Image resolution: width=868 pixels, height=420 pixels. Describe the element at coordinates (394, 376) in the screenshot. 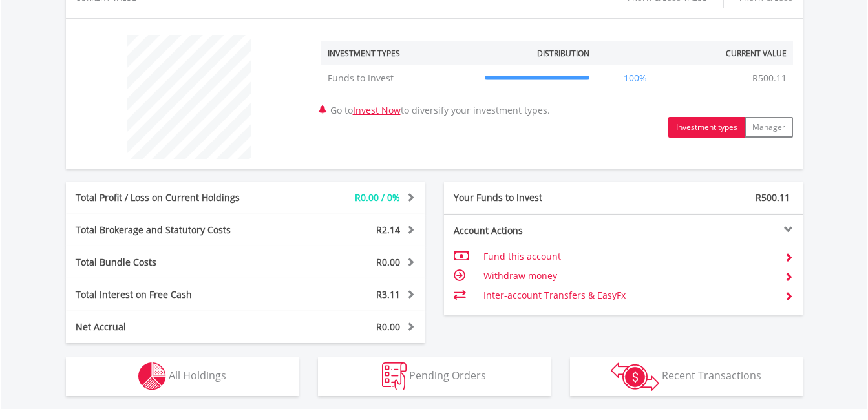

I see `img: pending_instructions-wht.png` at that location.